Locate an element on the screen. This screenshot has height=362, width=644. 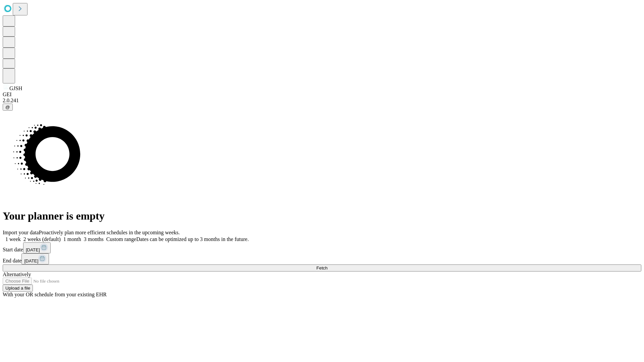
span: 1 week is located at coordinates (13, 239).